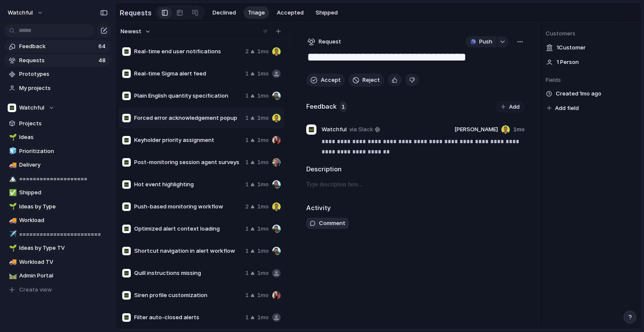 This screenshot has width=644, height=332. Describe the element at coordinates (371, 80) in the screenshot. I see `span: Reject` at that location.